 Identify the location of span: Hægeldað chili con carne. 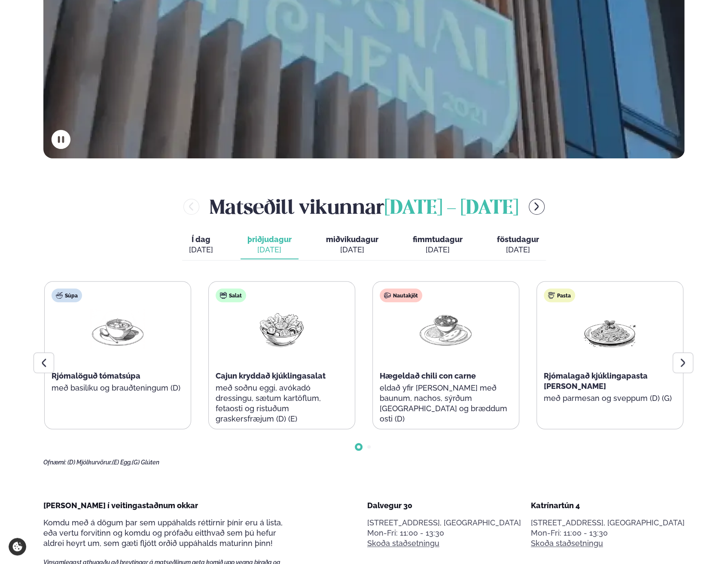
(428, 376).